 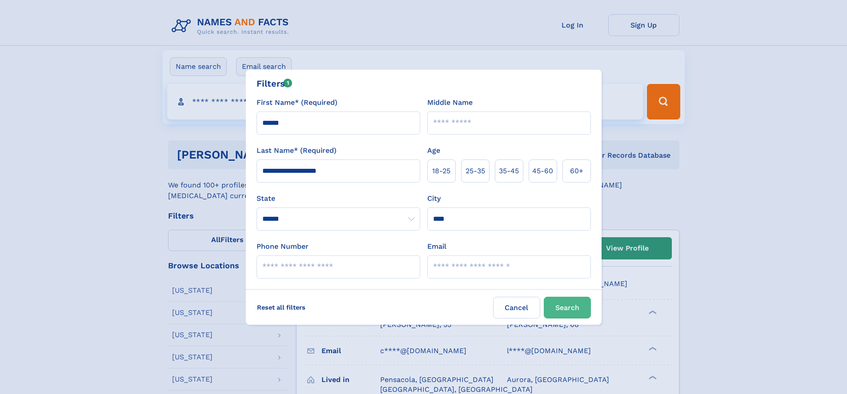 What do you see at coordinates (475, 171) in the screenshot?
I see `span: 25‑35` at bounding box center [475, 171].